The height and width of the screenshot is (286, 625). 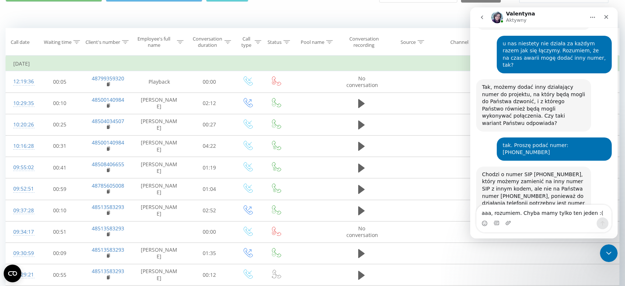 What do you see at coordinates (60, 232) in the screenshot?
I see `td: 00:51` at bounding box center [60, 232].